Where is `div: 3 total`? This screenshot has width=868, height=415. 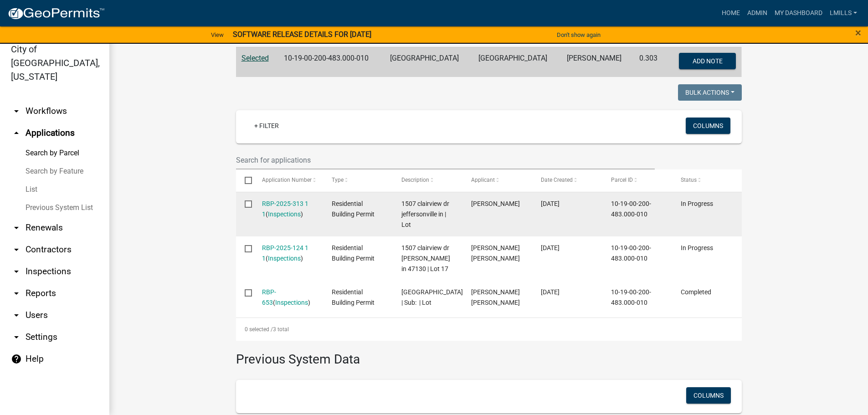
div: 3 total is located at coordinates (489, 329).